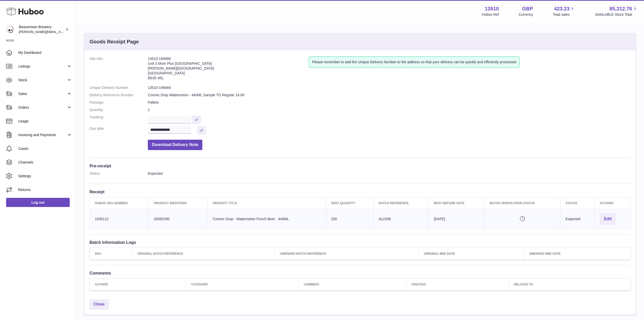 The image size is (644, 320). Describe the element at coordinates (45, 53) in the screenshot. I see `span: My Dashboard` at that location.